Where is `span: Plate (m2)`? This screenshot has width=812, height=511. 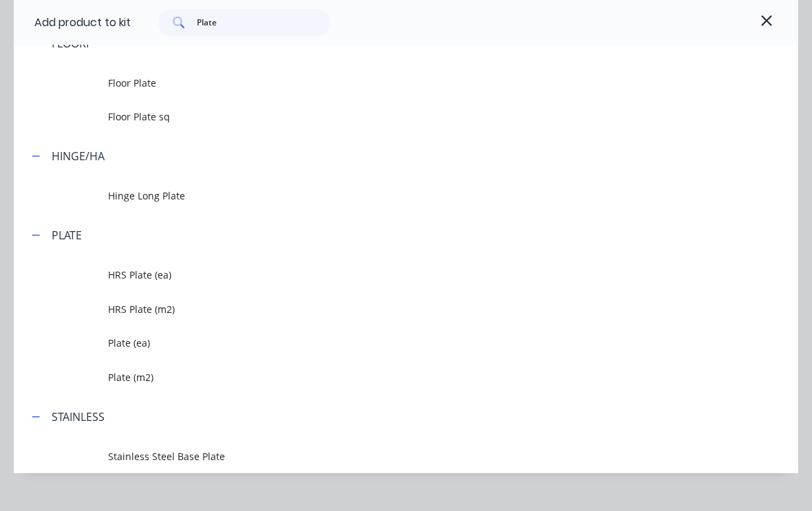
span: Plate (m2) is located at coordinates (384, 377).